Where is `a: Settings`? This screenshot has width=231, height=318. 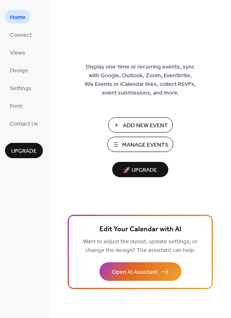
a: Settings is located at coordinates (21, 88).